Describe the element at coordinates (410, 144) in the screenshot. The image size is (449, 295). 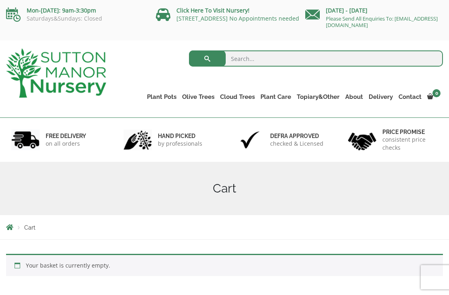
I see `p: consistent price checks` at that location.